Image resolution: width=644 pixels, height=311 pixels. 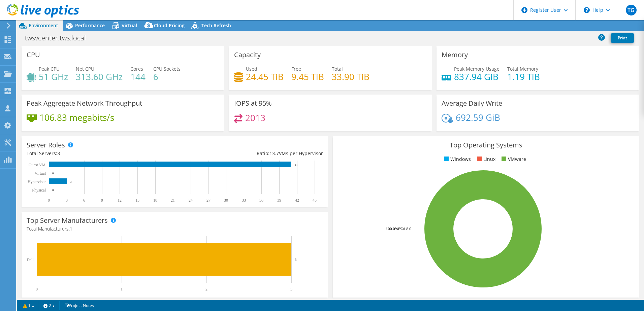 I want to click on tspan: ESXi 8.0, so click(x=404, y=228).